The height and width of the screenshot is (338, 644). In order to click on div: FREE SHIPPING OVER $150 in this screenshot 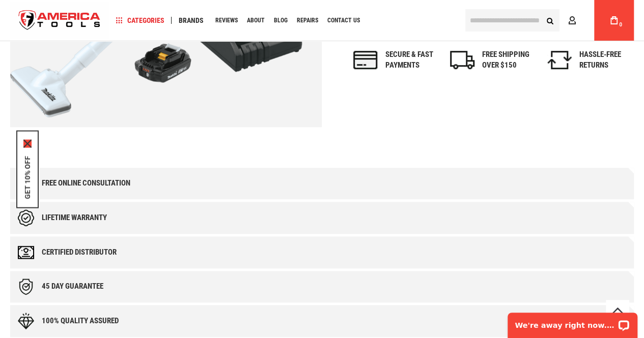, I will do `click(509, 60)`.